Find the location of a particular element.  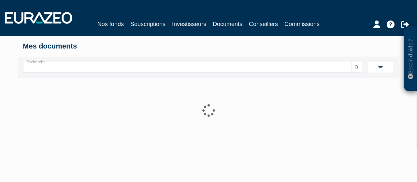

a: Souscriptions is located at coordinates (148, 24).